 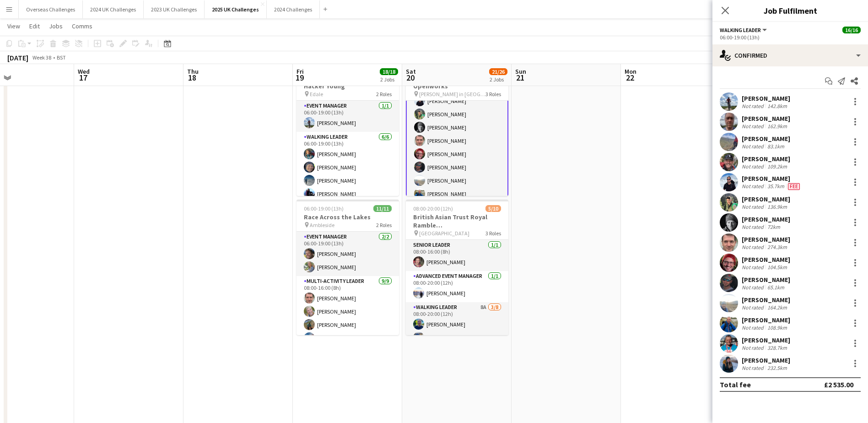 I want to click on span: 21/26, so click(x=499, y=72).